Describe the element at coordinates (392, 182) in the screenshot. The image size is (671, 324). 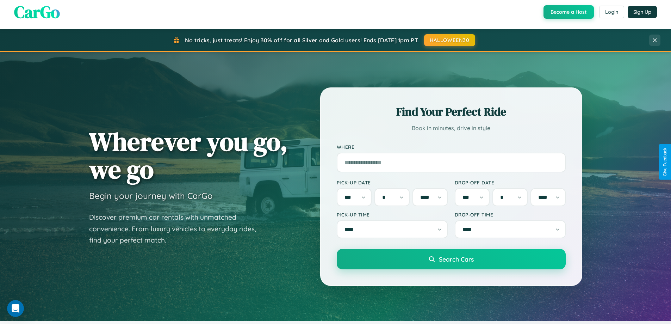
I see `label: Pick-up Date` at that location.